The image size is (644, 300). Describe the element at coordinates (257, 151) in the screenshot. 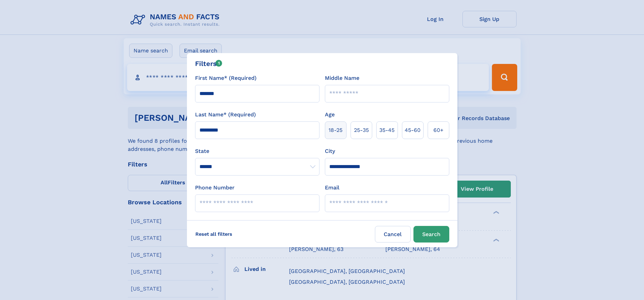

I see `label: State` at that location.